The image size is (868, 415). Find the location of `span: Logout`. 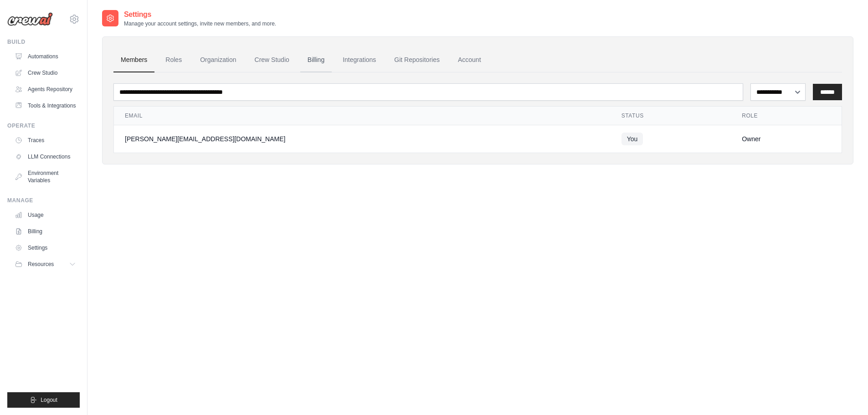

span: Logout is located at coordinates (49, 399).